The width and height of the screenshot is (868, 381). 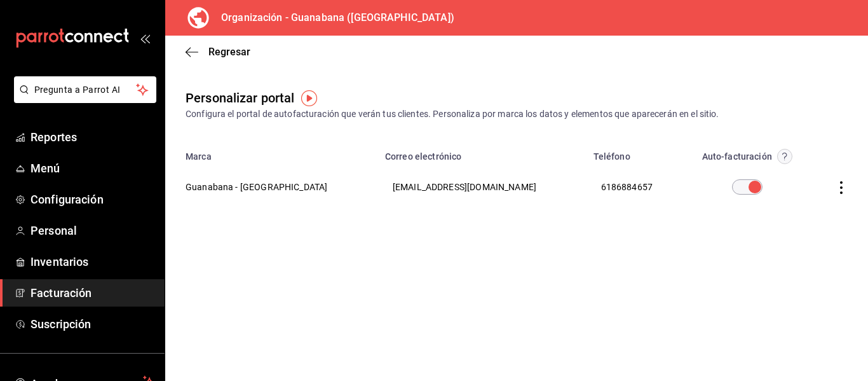 I want to click on button: Tooltip marker, so click(x=309, y=98).